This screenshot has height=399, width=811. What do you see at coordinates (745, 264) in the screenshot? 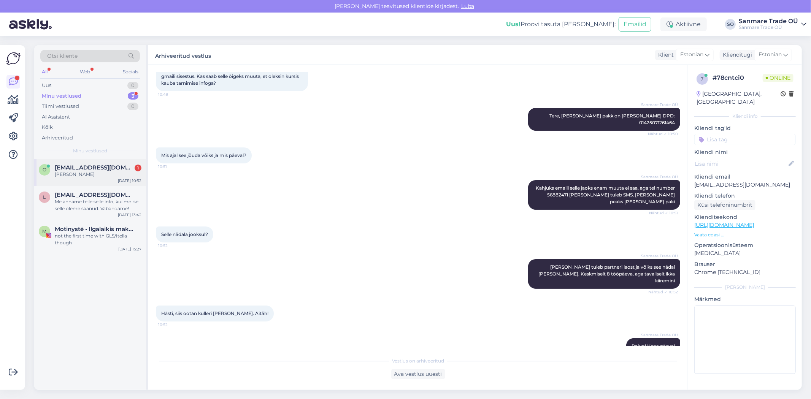
I see `p: Brauser` at bounding box center [745, 264].